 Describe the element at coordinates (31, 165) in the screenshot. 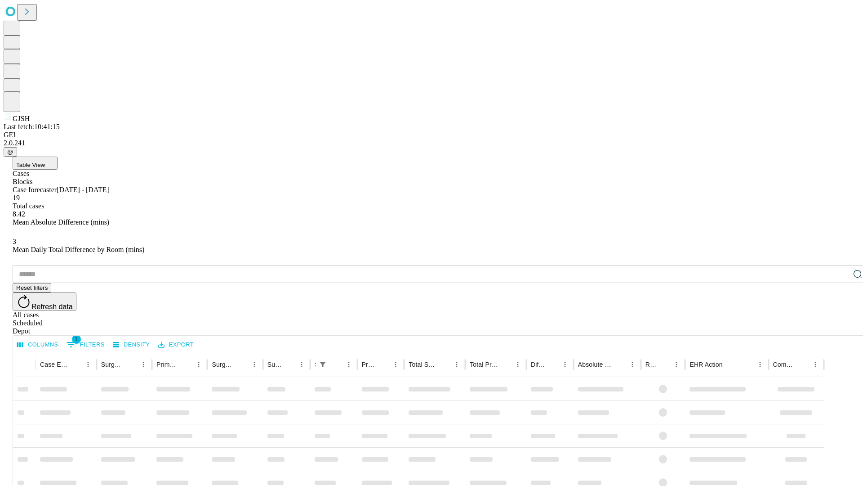

I see `span: Table View` at that location.